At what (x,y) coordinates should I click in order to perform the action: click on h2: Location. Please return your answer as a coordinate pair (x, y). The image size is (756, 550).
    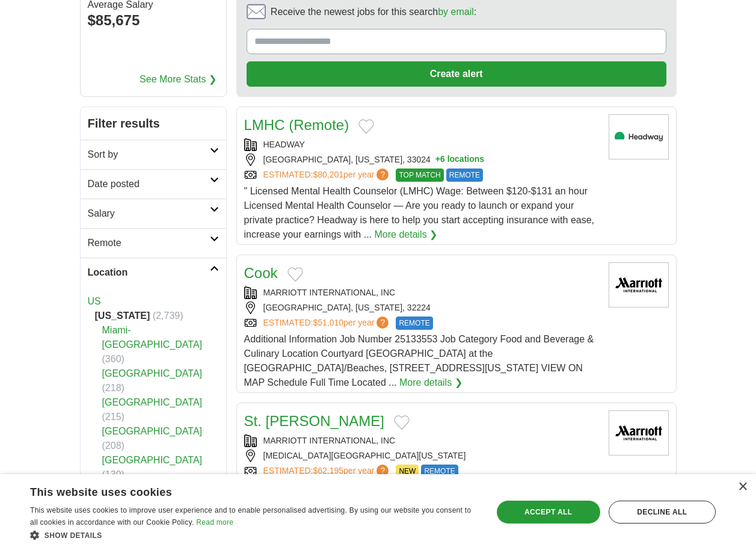
    Looking at the image, I should click on (148, 272).